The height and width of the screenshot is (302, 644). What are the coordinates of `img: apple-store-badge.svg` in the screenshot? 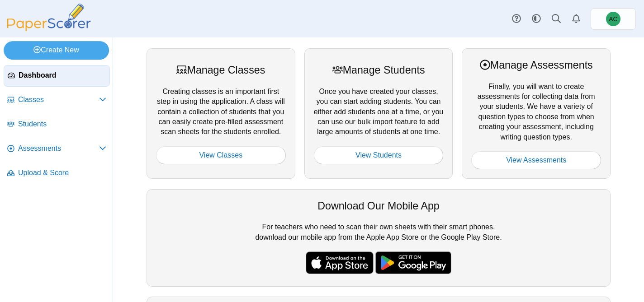 It's located at (340, 263).